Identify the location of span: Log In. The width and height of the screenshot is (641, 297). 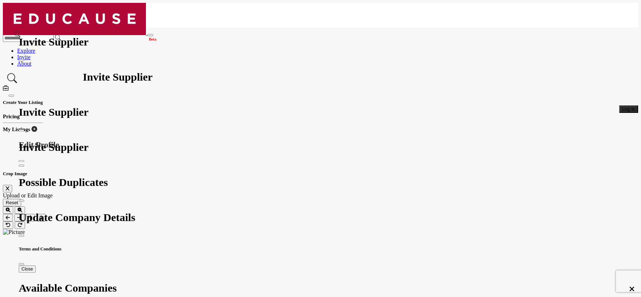
(629, 109).